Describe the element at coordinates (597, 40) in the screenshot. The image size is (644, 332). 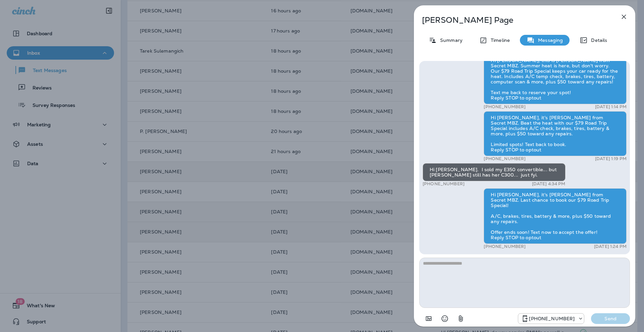
I see `p: Details` at that location.